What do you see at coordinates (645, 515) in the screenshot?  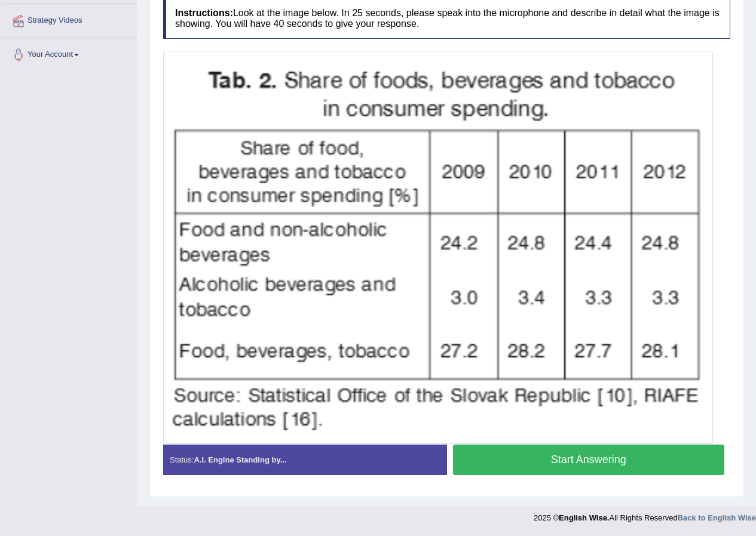 I see `div: 2025 © All Rights Reserved` at bounding box center [645, 515].